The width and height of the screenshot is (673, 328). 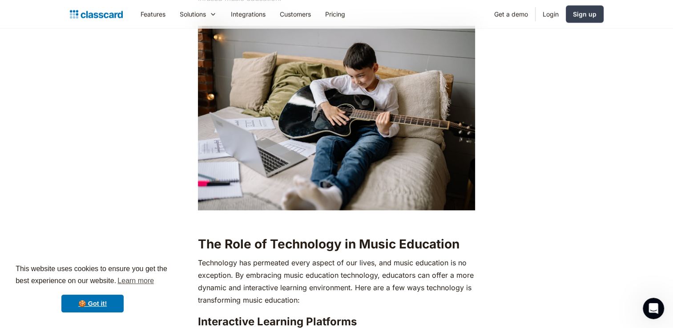 What do you see at coordinates (551, 14) in the screenshot?
I see `a: Login` at bounding box center [551, 14].